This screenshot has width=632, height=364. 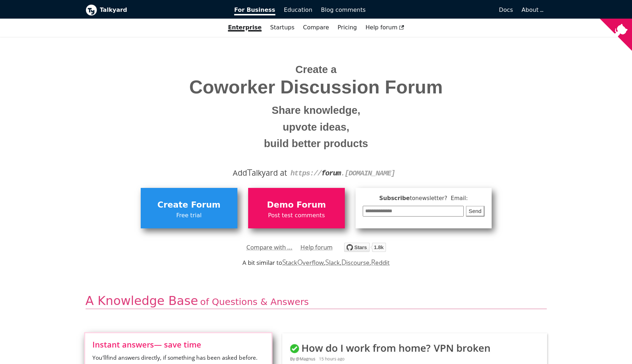 I want to click on a: Docs, so click(x=444, y=10).